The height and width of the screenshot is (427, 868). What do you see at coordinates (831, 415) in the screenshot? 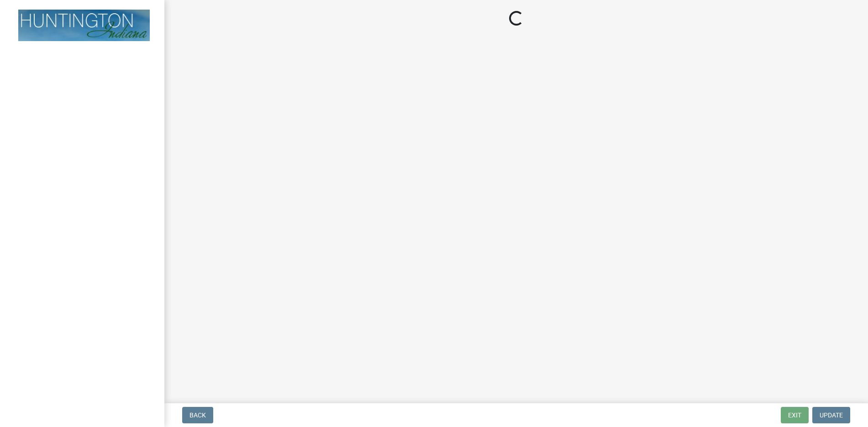
I see `span: Update` at bounding box center [831, 415].